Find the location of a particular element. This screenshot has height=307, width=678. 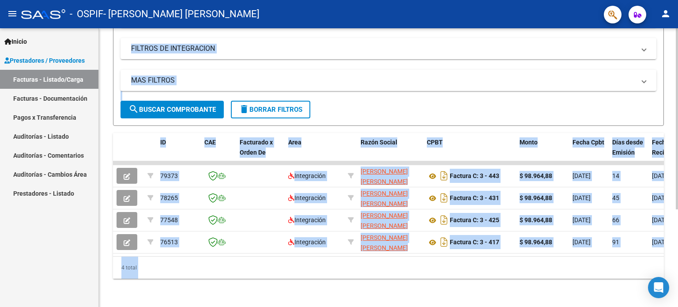

datatable-header-cell: Facturado x Orden De is located at coordinates (260, 152).